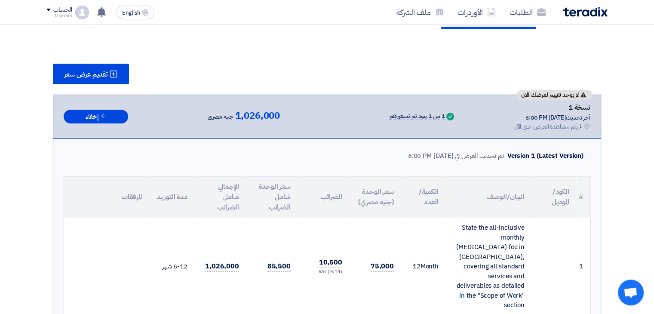 Image resolution: width=654 pixels, height=314 pixels. I want to click on th: البيان/الوصف, so click(488, 197).